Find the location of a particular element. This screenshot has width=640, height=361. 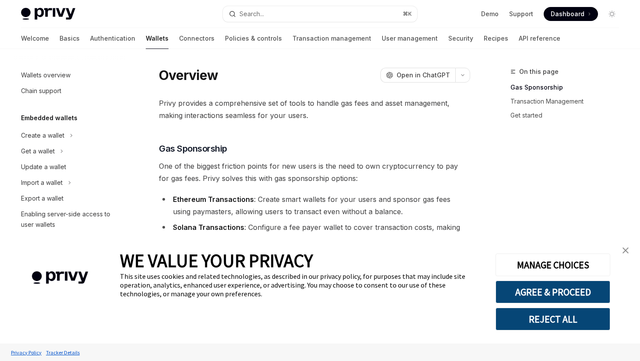

a: Update a wallet is located at coordinates (70, 167).